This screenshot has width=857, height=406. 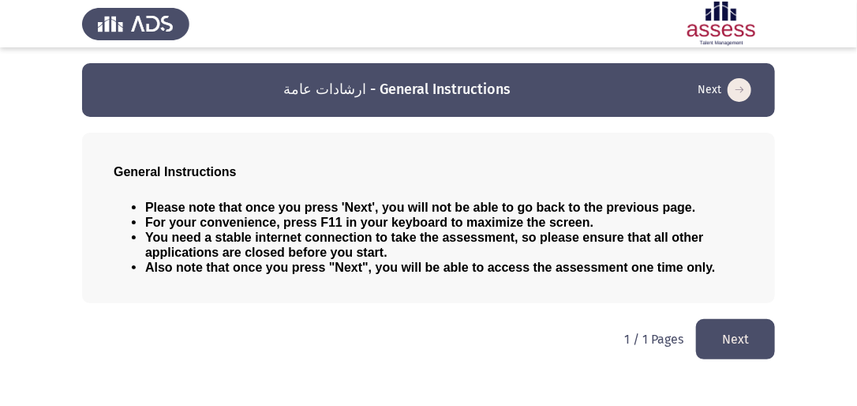 What do you see at coordinates (721, 24) in the screenshot?
I see `img: Assessment logo of ASSESS Employability - EBI` at bounding box center [721, 24].